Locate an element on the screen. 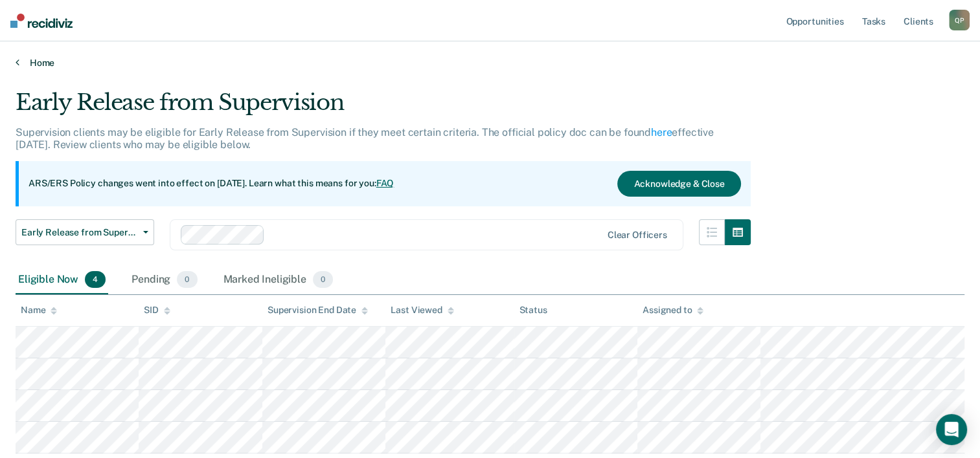 Image resolution: width=980 pixels, height=458 pixels. div: Pending0 is located at coordinates (163, 281).